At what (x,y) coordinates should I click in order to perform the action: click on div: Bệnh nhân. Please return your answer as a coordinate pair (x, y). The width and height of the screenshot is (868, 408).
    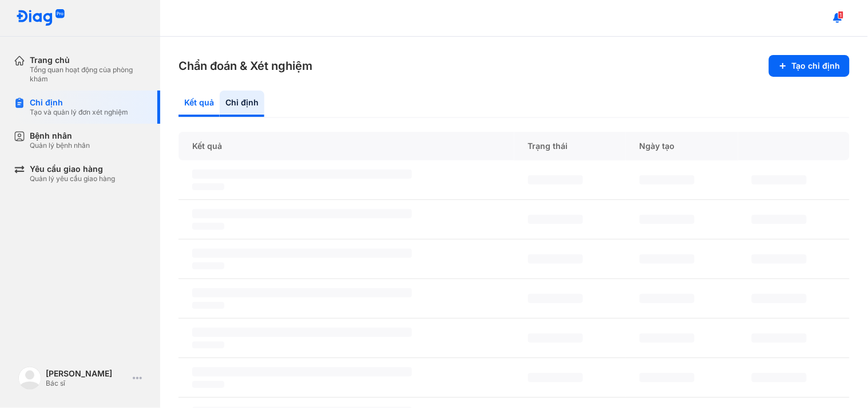
    Looking at the image, I should click on (59, 136).